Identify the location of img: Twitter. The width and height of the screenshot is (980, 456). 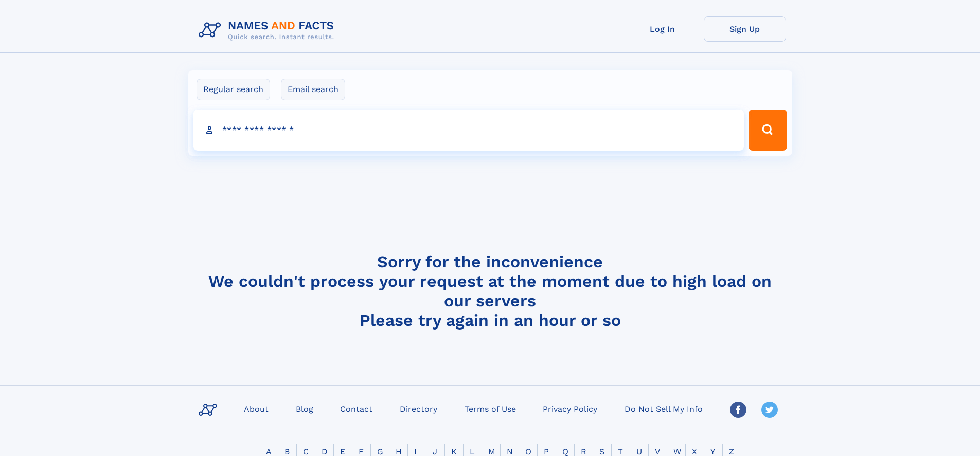
(770, 410).